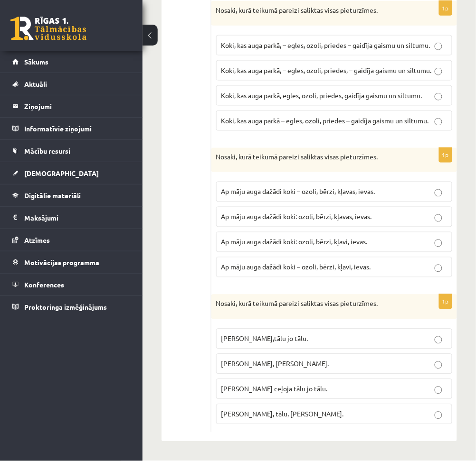 The width and height of the screenshot is (476, 461). Describe the element at coordinates (71, 129) in the screenshot. I see `a: Informatīvie ziņojumi` at that location.